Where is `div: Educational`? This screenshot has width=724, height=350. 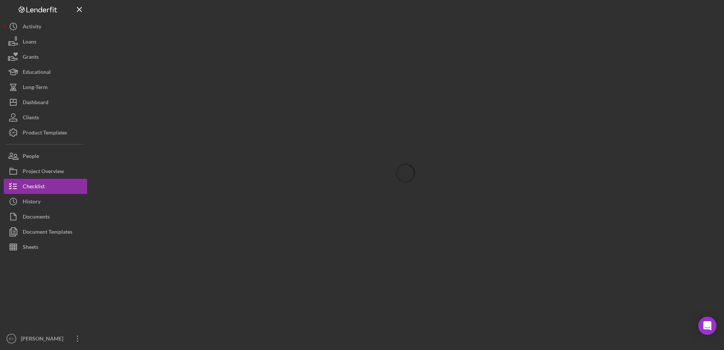
div: Educational is located at coordinates (37, 73).